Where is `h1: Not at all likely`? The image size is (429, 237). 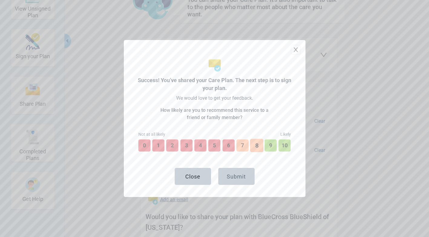
h1: Not at all likely is located at coordinates (176, 133).